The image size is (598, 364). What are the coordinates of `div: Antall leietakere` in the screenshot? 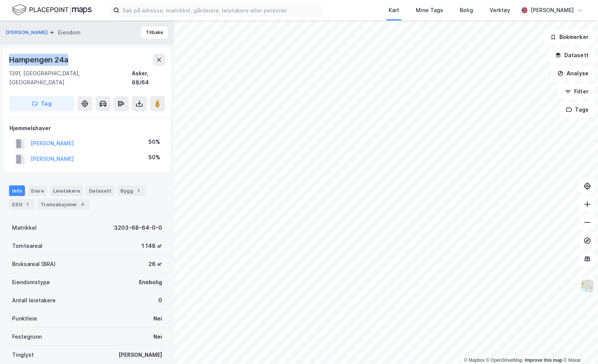 It's located at (33, 300).